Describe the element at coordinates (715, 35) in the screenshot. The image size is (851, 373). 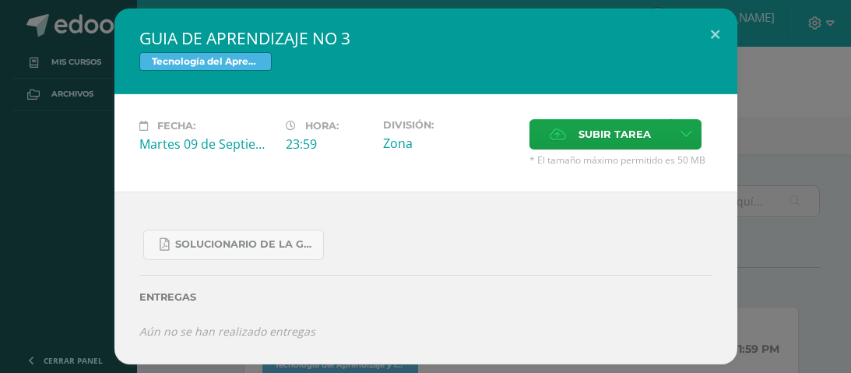
I see `button: Close (Esc)` at that location.